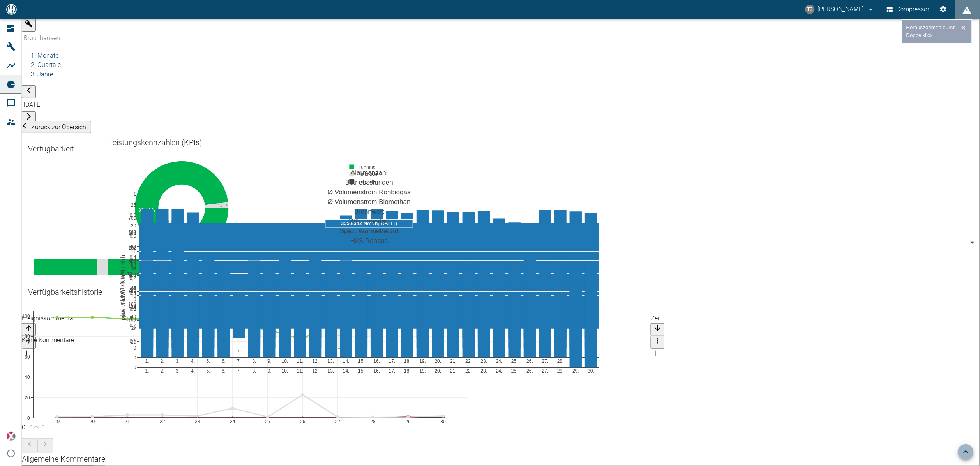  I want to click on button: timo.streitbuerger@arcanum-energy.de, so click(839, 10).